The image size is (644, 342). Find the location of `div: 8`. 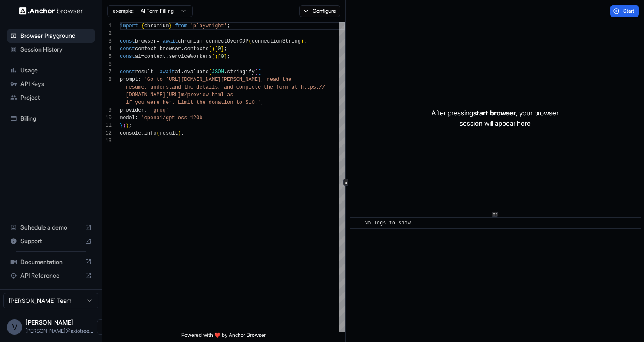

div: 8 is located at coordinates (107, 79).